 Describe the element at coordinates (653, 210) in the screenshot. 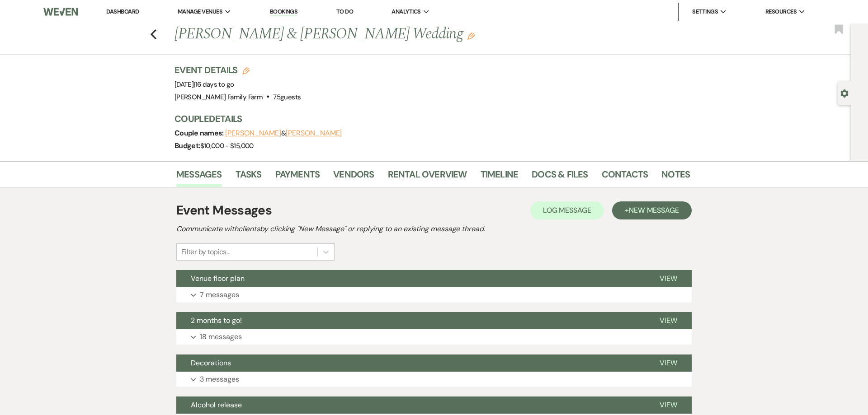

I see `span: New Message` at that location.